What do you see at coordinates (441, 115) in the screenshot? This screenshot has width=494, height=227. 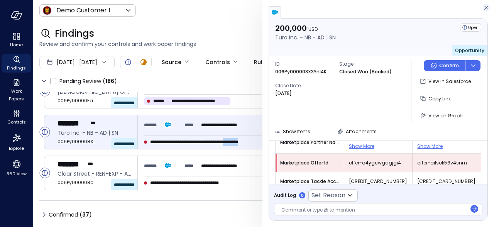 I see `button: View on Graph` at bounding box center [441, 115].